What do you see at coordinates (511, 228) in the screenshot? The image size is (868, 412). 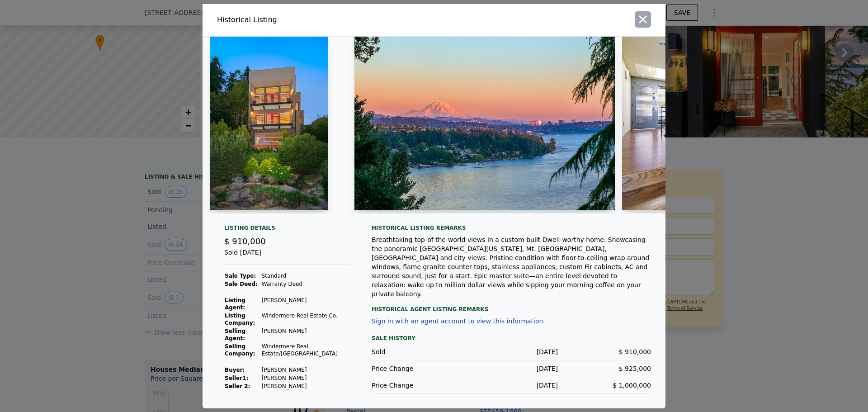 I see `div: Historical Listing remarks` at bounding box center [511, 228].